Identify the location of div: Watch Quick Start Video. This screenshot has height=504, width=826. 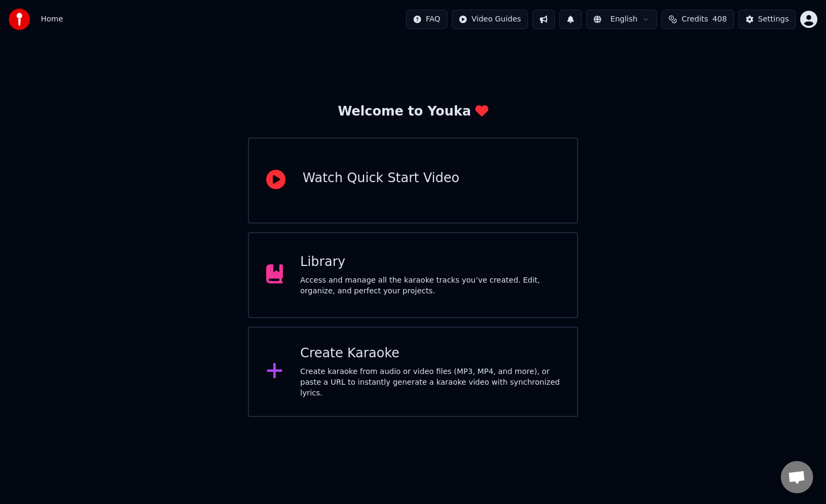
(381, 179).